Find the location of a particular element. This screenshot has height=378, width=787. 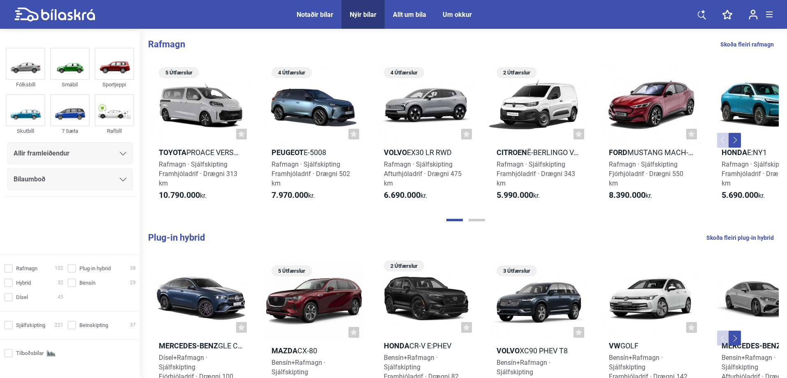

div: Skutbíll is located at coordinates (26, 131).